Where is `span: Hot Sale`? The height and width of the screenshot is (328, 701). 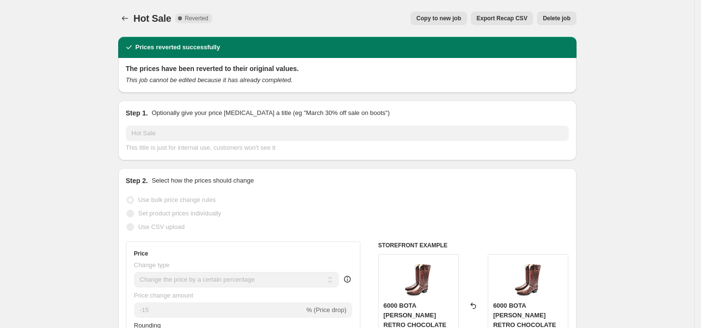 span: Hot Sale is located at coordinates (152, 18).